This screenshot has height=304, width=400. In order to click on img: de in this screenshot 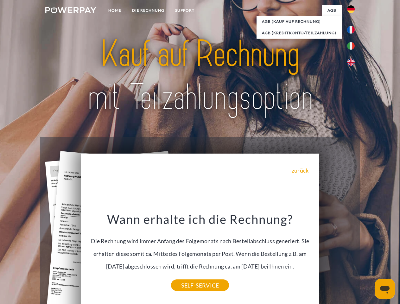, I will do `click(351, 9)`.